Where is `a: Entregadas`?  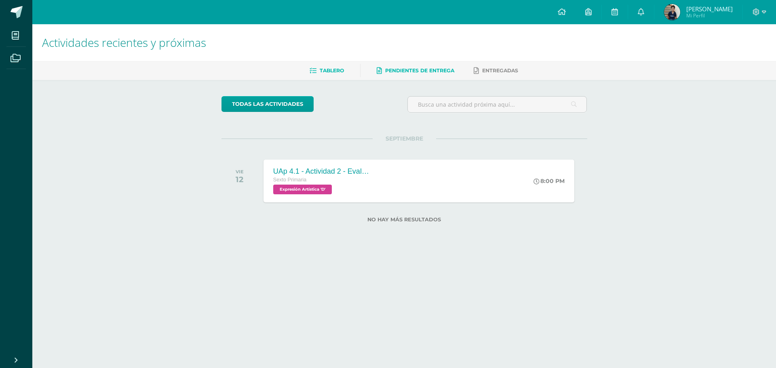
a: Entregadas is located at coordinates (496, 71).